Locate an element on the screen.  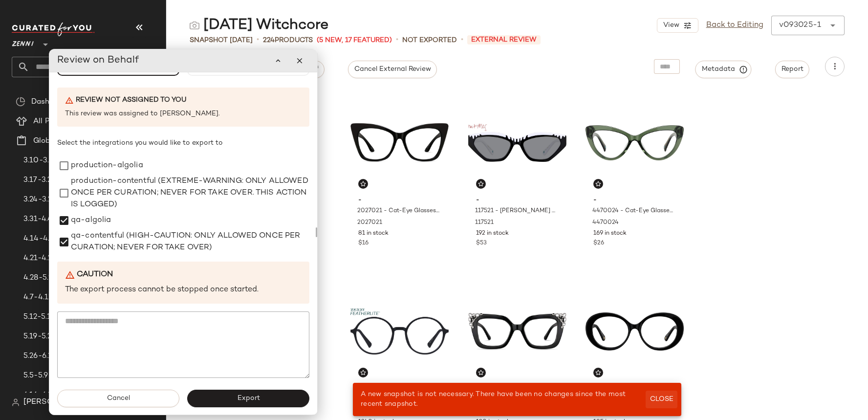
span: 192 in stock is located at coordinates (492, 234).